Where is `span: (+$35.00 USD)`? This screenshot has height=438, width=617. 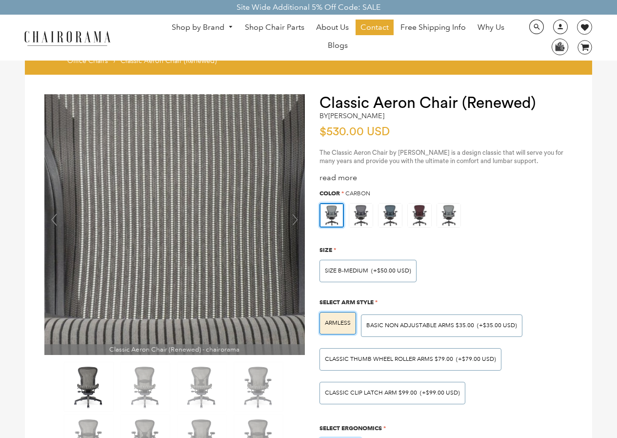
span: (+$35.00 USD) is located at coordinates (497, 325).